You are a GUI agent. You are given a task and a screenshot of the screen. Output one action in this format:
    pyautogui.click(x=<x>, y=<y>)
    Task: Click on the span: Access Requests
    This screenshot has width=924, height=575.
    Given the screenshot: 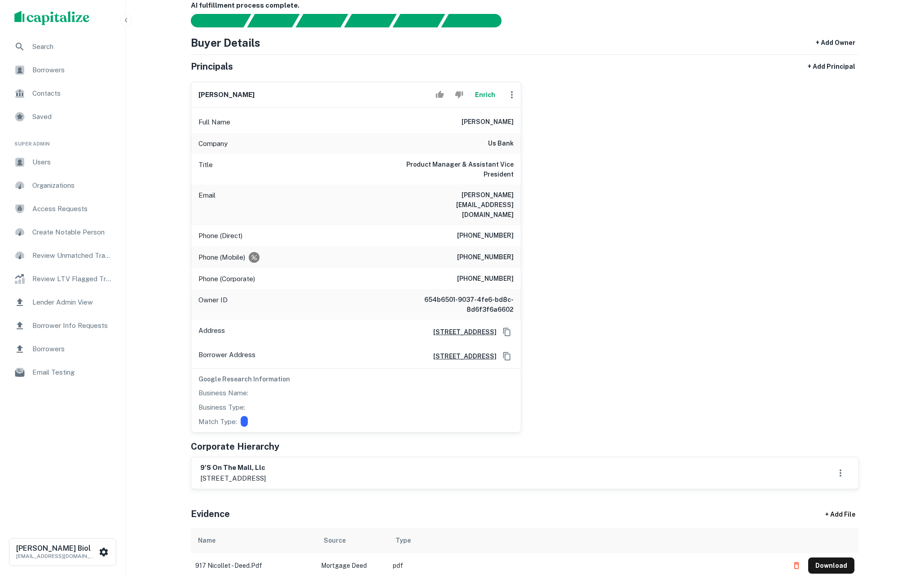 What is the action you would take?
    pyautogui.click(x=72, y=209)
    